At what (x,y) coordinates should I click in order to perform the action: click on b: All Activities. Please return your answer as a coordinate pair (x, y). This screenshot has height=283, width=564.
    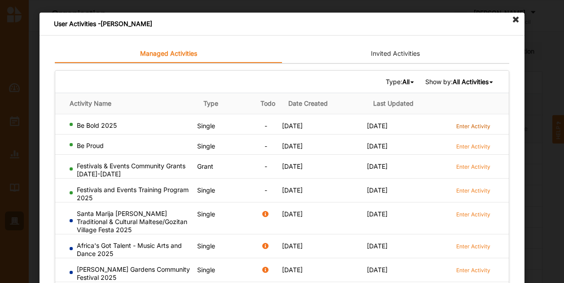
    Looking at the image, I should click on (471, 81).